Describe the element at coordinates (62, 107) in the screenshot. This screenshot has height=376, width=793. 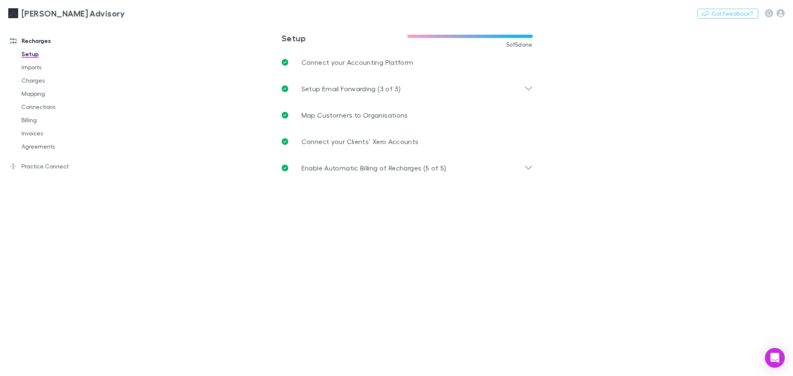
I see `a: Connections` at that location.